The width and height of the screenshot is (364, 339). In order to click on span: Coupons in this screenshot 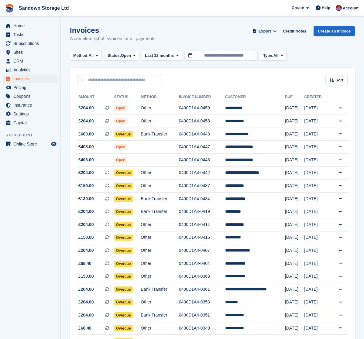, I will do `click(32, 96)`.